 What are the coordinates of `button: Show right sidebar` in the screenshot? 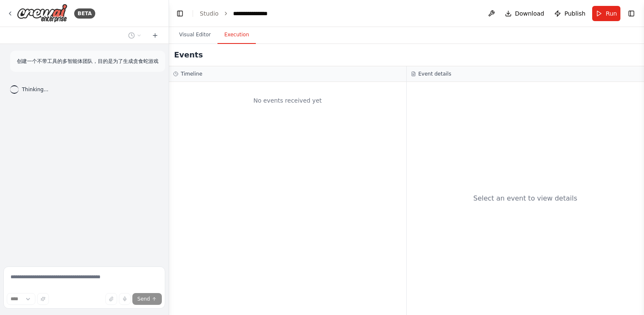 It's located at (631, 14).